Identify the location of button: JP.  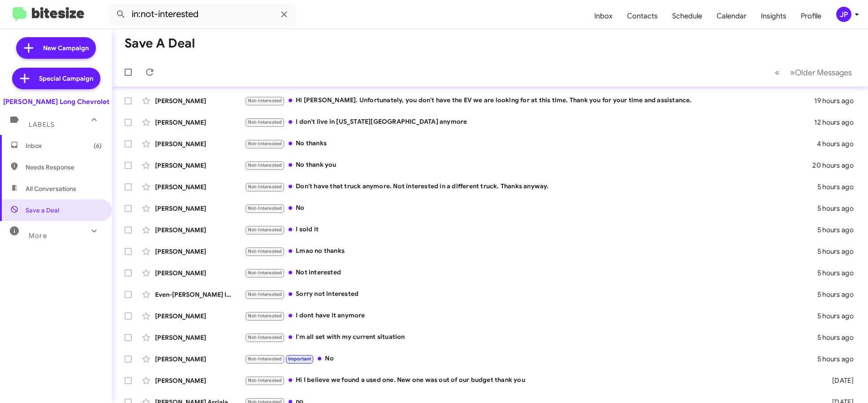
(844, 15).